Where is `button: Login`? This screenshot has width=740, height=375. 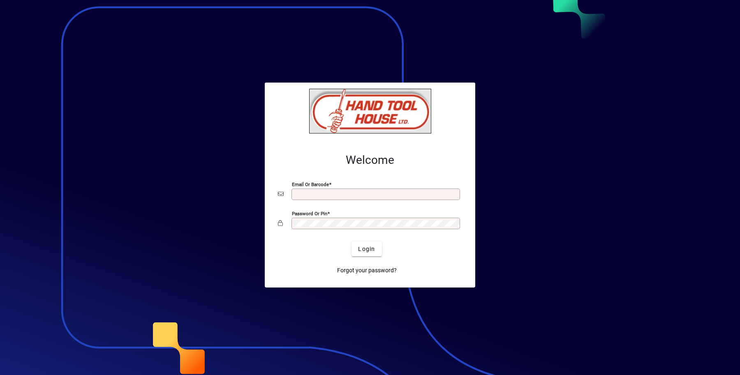
button: Login is located at coordinates (366, 249).